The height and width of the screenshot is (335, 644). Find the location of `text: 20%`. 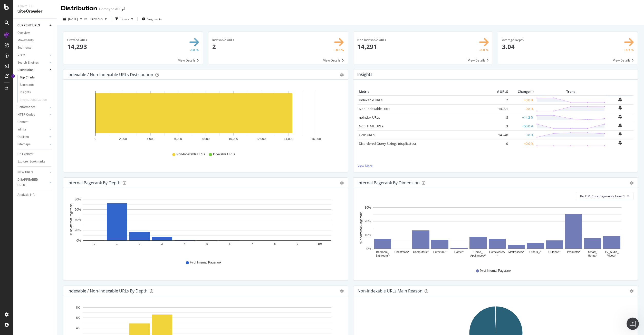

text: 20% is located at coordinates (368, 222).